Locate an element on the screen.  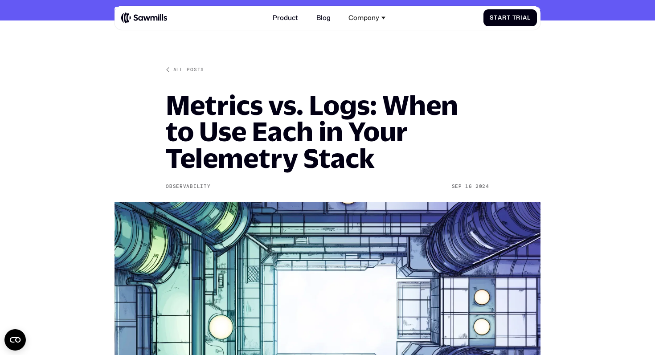
a: Product is located at coordinates (285, 18).